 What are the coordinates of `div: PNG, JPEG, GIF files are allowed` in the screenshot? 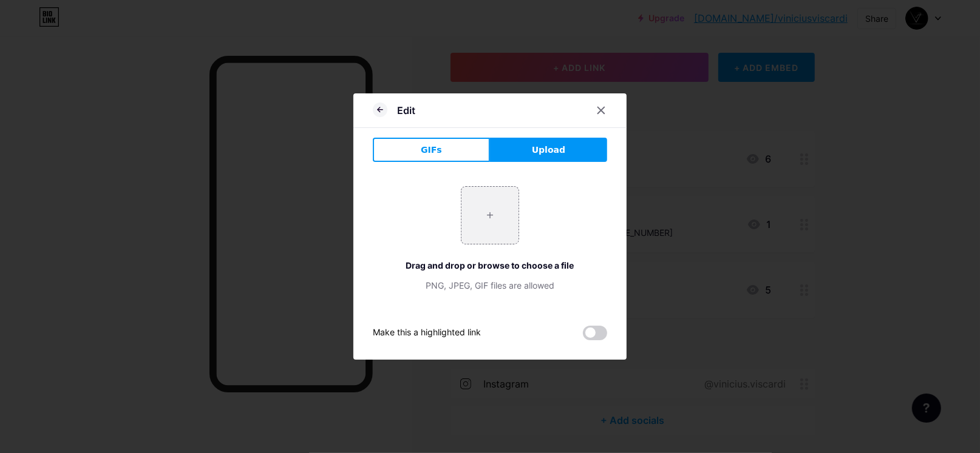 It's located at (490, 285).